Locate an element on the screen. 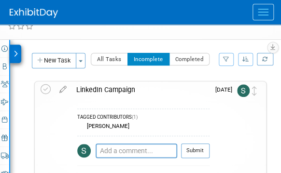  a: edit is located at coordinates (63, 89).